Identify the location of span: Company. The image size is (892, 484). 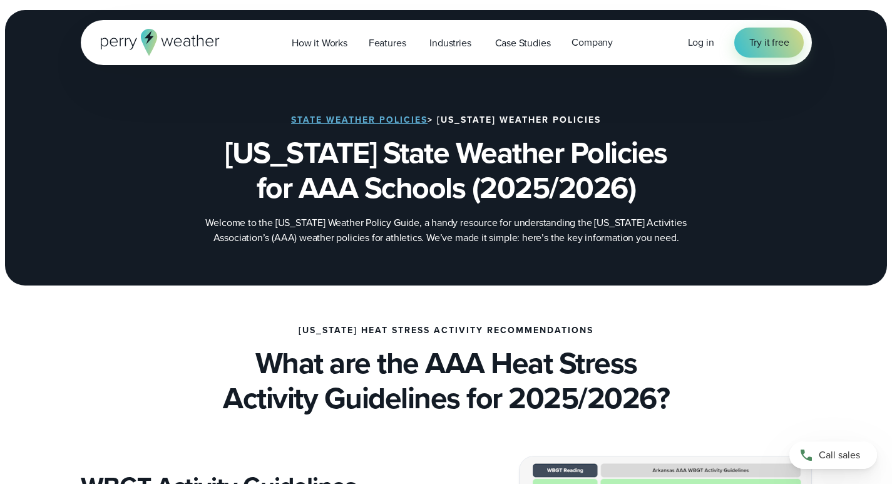
(592, 43).